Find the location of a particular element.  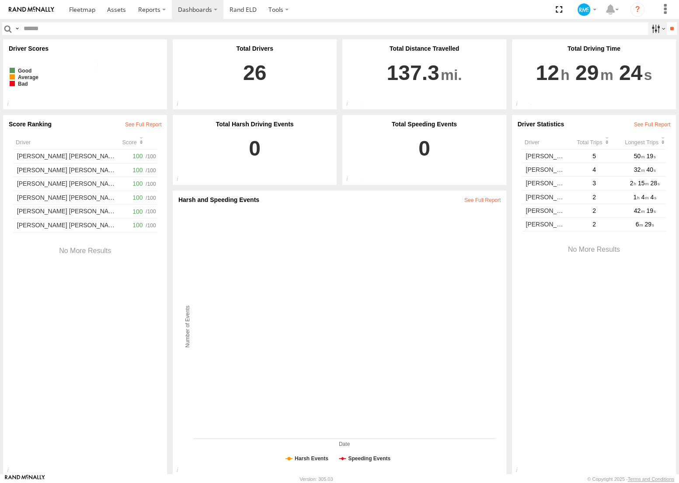

div: 3 is located at coordinates (594, 184).